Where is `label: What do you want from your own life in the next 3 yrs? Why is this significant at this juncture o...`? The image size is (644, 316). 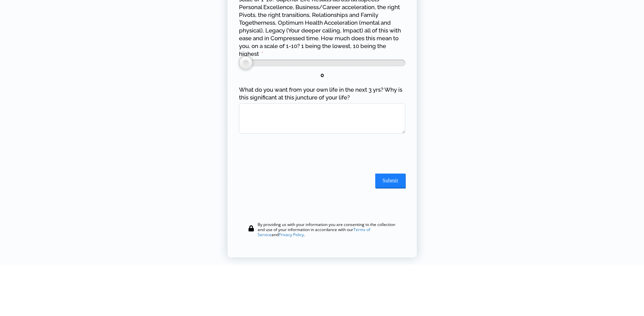 label: What do you want from your own life in the next 3 yrs? Why is this significant at this juncture o... is located at coordinates (322, 94).